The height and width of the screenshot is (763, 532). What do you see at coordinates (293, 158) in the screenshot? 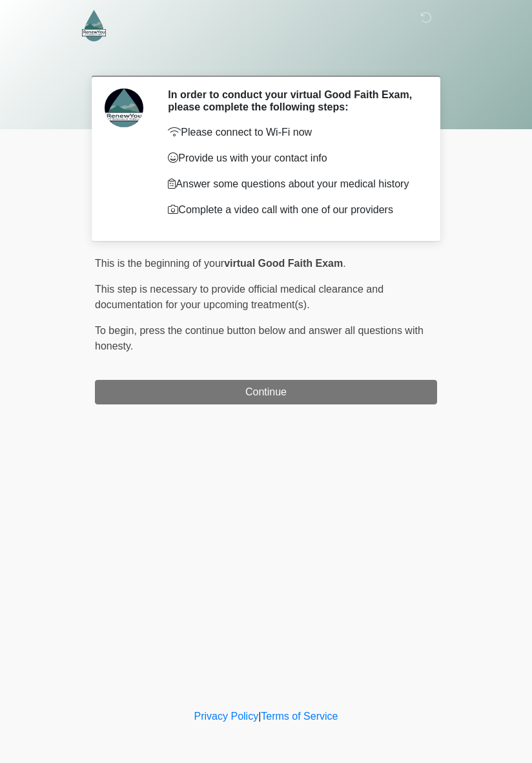
I see `p: Provide us with your contact info` at bounding box center [293, 158].